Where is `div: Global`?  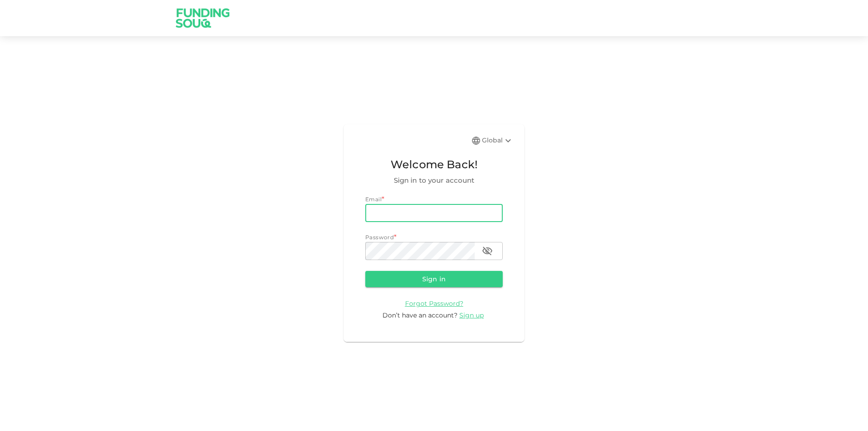 div: Global is located at coordinates (498, 141).